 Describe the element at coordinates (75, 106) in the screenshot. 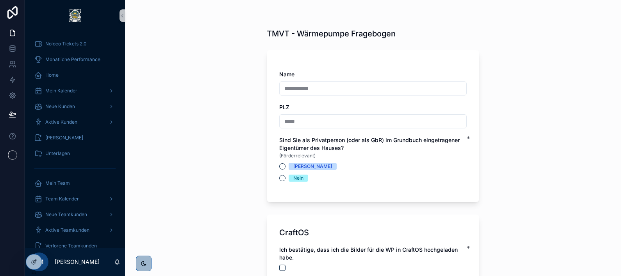

I see `a: Neue Kunden` at that location.